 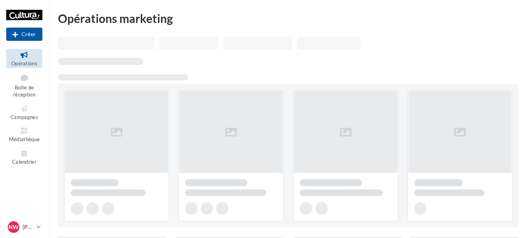 What do you see at coordinates (24, 34) in the screenshot?
I see `div: Nouvelle campagne` at bounding box center [24, 34].